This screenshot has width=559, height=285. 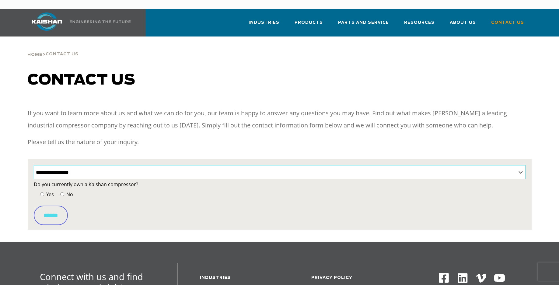 What do you see at coordinates (100, 22) in the screenshot?
I see `img: Engineering the future` at bounding box center [100, 22].